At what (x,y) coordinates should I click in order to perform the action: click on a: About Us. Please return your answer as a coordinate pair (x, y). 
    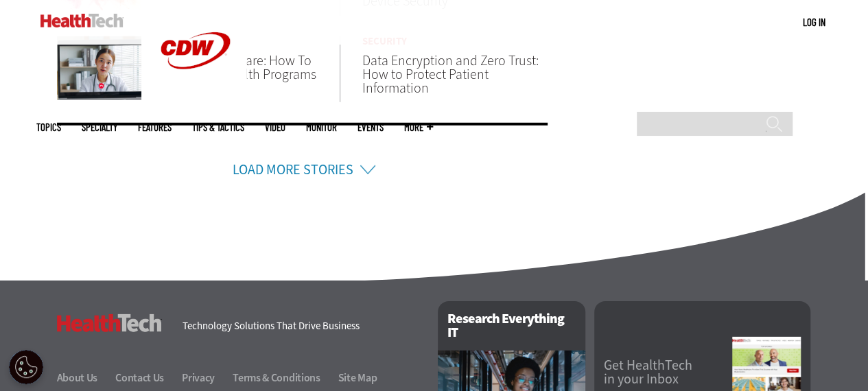
    Looking at the image, I should click on (85, 378).